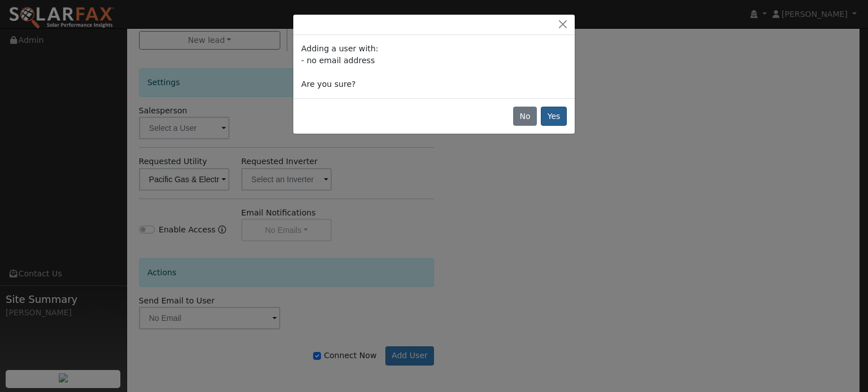  I want to click on span: - no email address, so click(338, 60).